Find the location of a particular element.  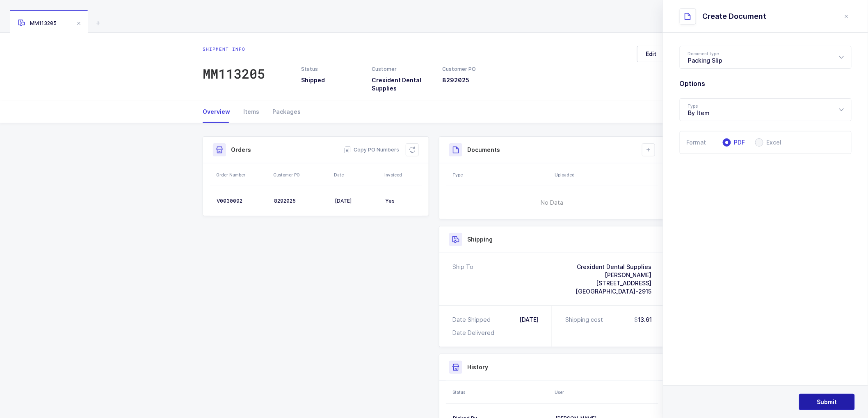

span: Yes is located at coordinates (390, 201).